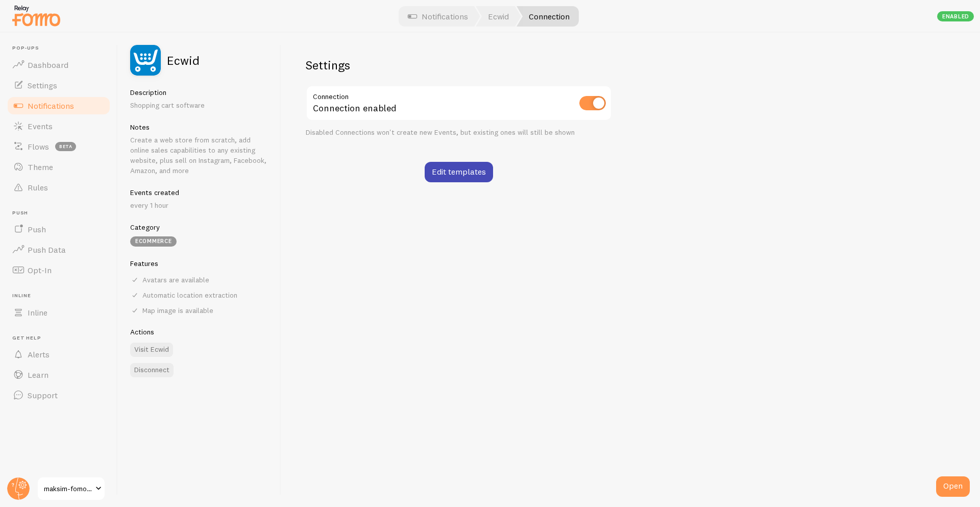 The image size is (980, 507). Describe the element at coordinates (62, 48) in the screenshot. I see `span: Pop-ups` at that location.